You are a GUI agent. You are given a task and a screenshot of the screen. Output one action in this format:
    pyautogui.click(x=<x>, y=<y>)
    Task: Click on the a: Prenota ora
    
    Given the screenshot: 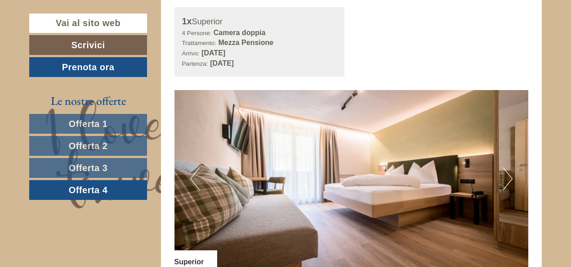 What is the action you would take?
    pyautogui.click(x=88, y=67)
    